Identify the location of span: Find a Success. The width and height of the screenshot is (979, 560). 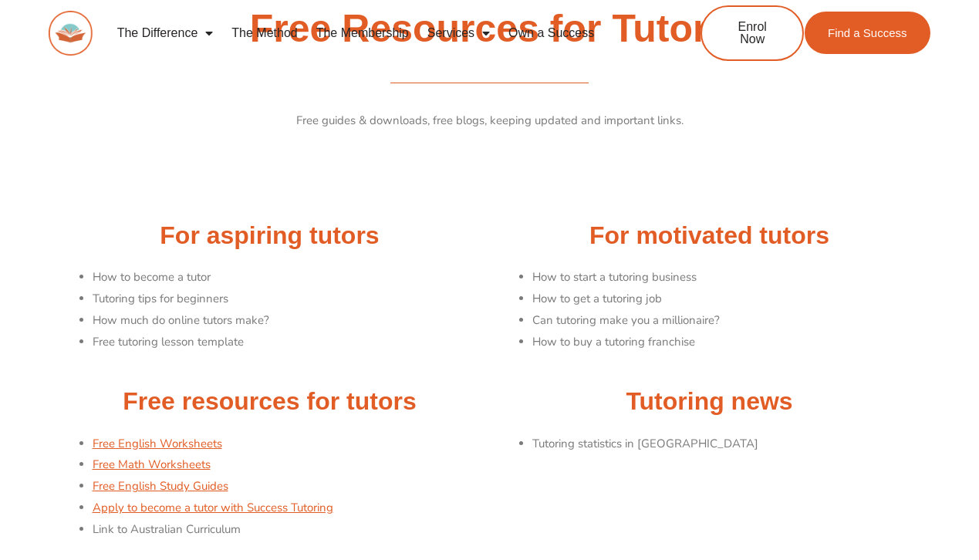
(868, 33).